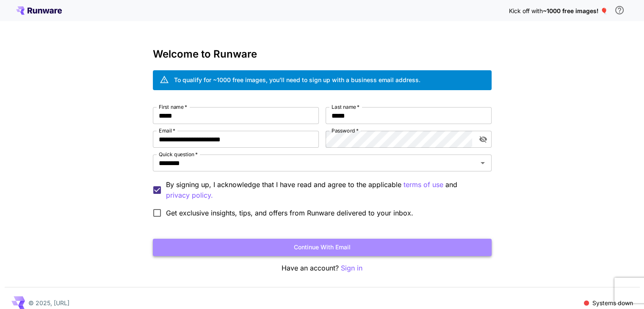 The height and width of the screenshot is (309, 644). Describe the element at coordinates (325, 190) in the screenshot. I see `p: By signing up, I acknowledge that I have read and agree to the applicable and` at that location.